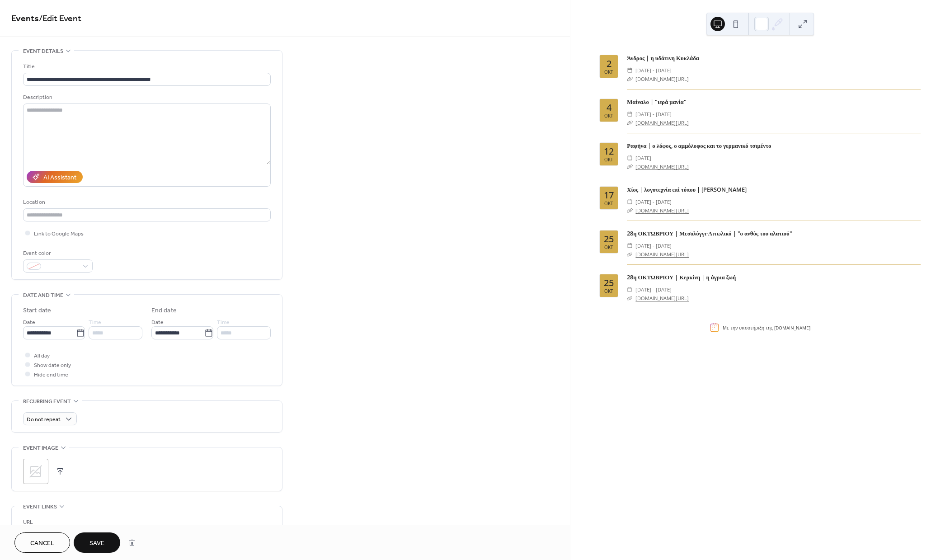 The width and height of the screenshot is (950, 560). I want to click on span: / Edit Event, so click(60, 18).